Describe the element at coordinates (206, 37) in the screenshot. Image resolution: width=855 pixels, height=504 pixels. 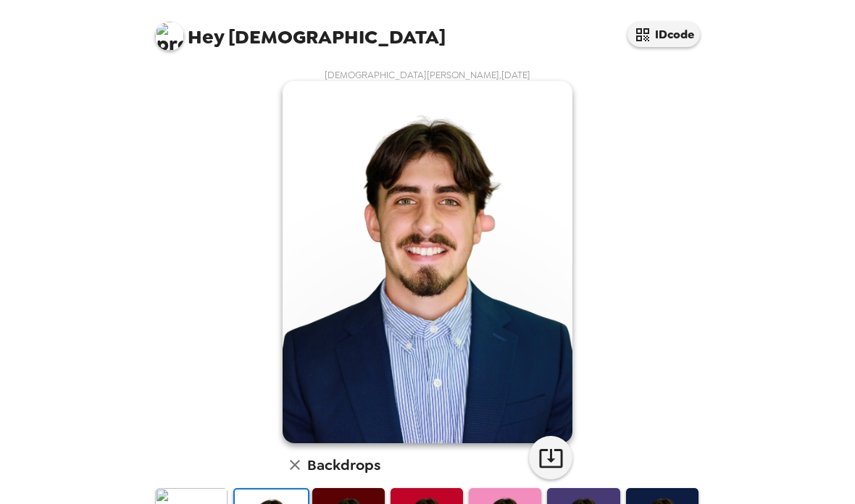
I see `span: Hey` at that location.